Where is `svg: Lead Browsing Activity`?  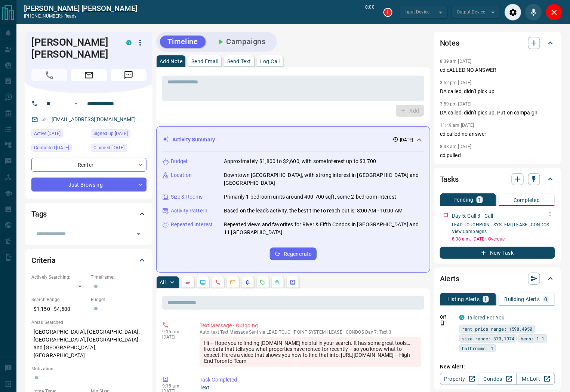
svg: Lead Browsing Activity is located at coordinates (203, 282).